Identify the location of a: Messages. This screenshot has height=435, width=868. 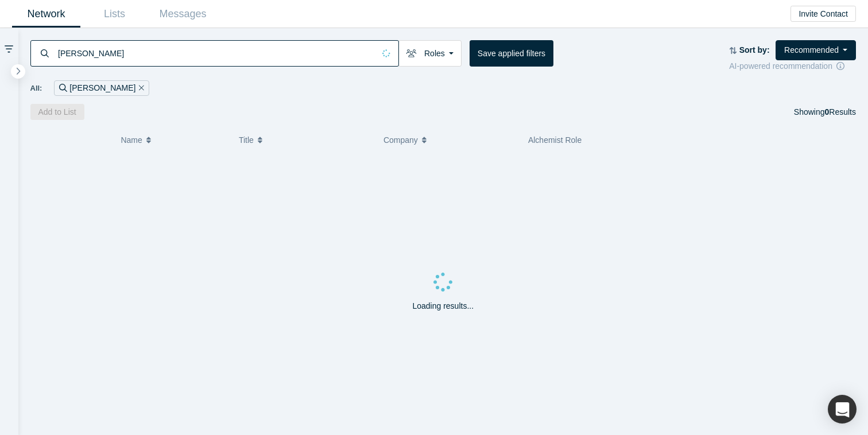
(183, 14).